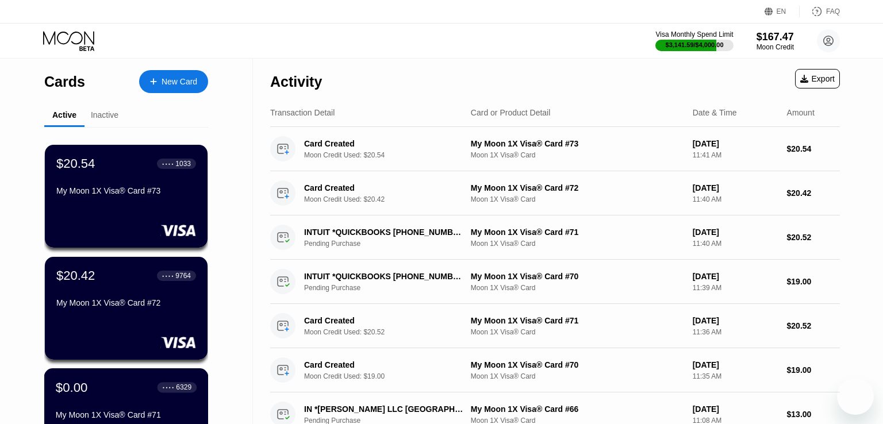 The image size is (883, 424). What do you see at coordinates (813, 415) in the screenshot?
I see `div: $13.00` at bounding box center [813, 415].